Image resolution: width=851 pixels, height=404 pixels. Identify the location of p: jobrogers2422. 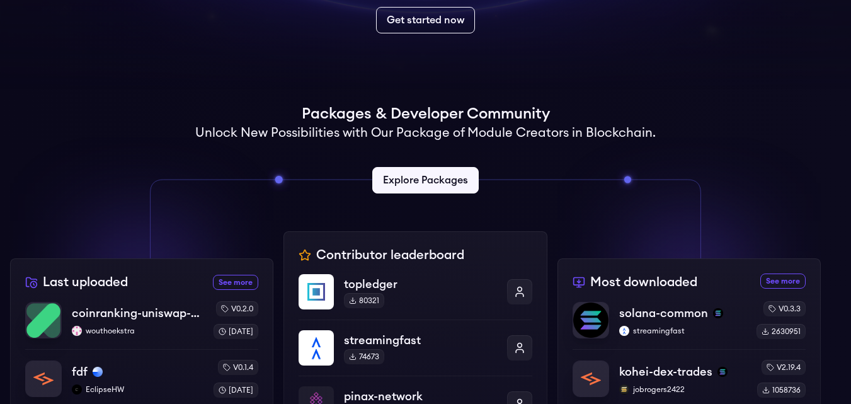
(683, 389).